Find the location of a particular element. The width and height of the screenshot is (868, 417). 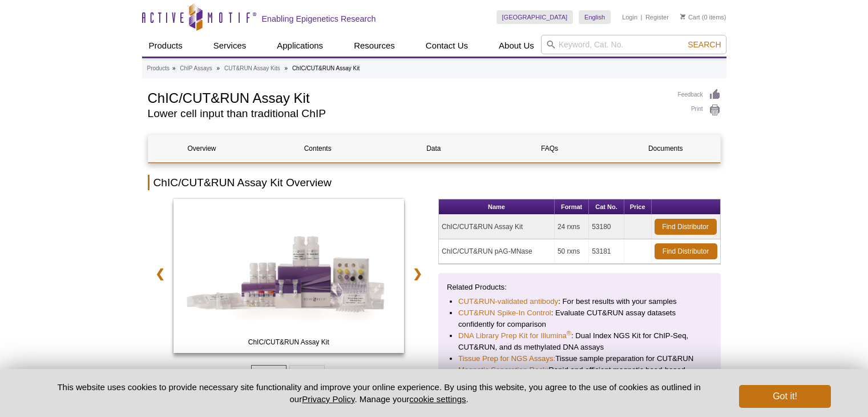

li: ChIC/CUT&RUN Assay Kit is located at coordinates (326, 68).